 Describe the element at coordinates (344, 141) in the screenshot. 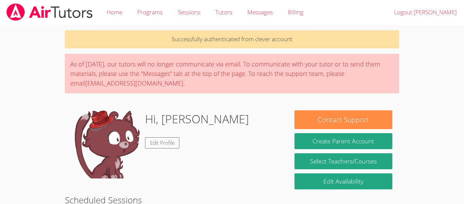

I see `button: Create Parent Account` at that location.